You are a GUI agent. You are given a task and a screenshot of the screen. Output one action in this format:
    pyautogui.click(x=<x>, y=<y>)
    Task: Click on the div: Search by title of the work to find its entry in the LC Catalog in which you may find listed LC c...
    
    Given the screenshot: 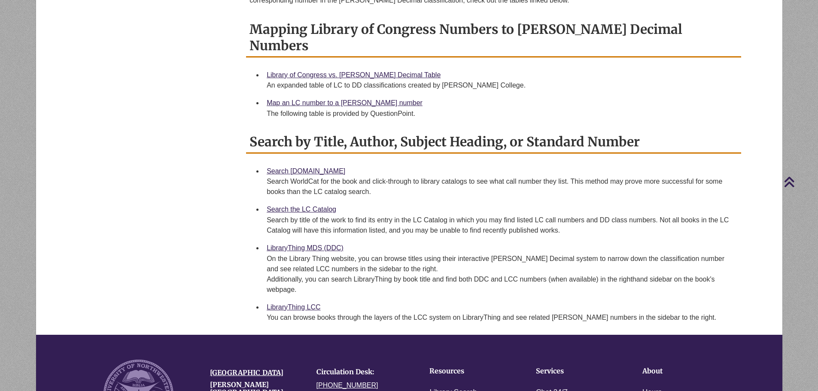 What is the action you would take?
    pyautogui.click(x=500, y=225)
    